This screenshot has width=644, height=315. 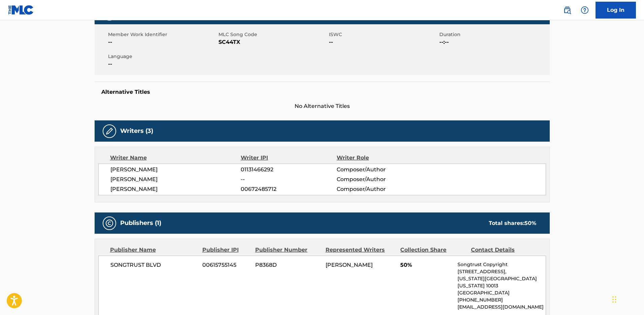 What do you see at coordinates (531, 223) in the screenshot?
I see `span: 50 %` at bounding box center [531, 223].